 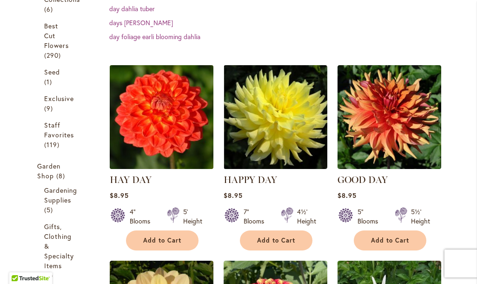 I want to click on div: 5½' Height, so click(x=420, y=216).